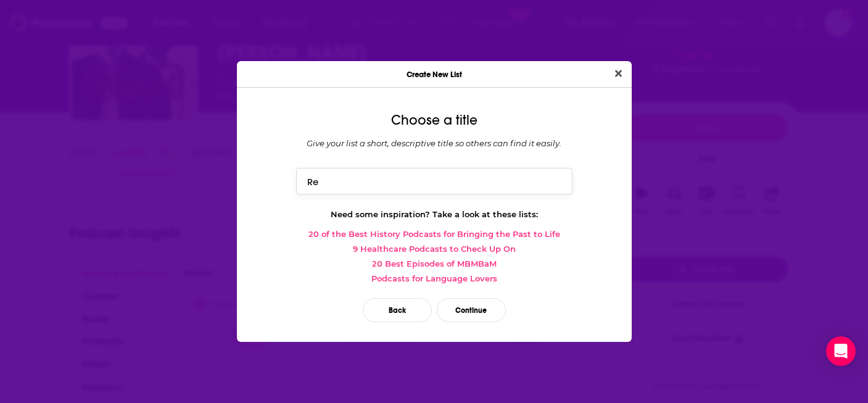 The height and width of the screenshot is (403, 868). I want to click on div: Choose a title, so click(434, 120).